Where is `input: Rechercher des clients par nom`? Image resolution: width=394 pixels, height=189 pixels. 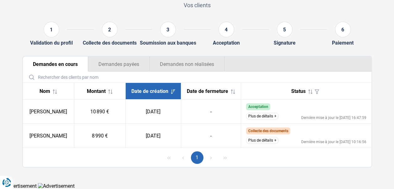
input: Rechercher des clients par nom is located at coordinates (197, 77).